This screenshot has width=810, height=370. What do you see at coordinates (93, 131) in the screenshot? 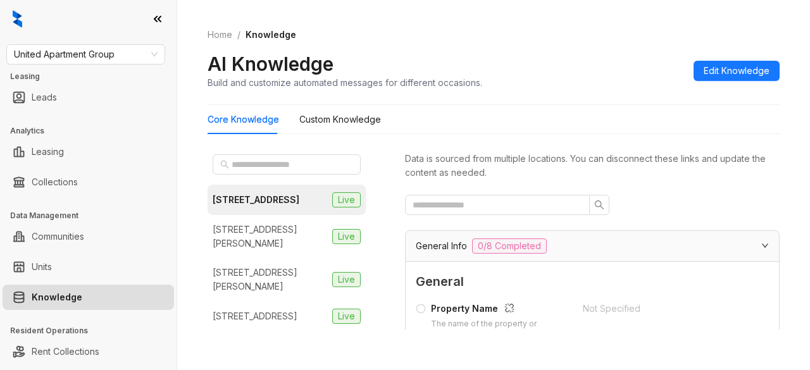
I see `h3: Analytics` at bounding box center [93, 131].